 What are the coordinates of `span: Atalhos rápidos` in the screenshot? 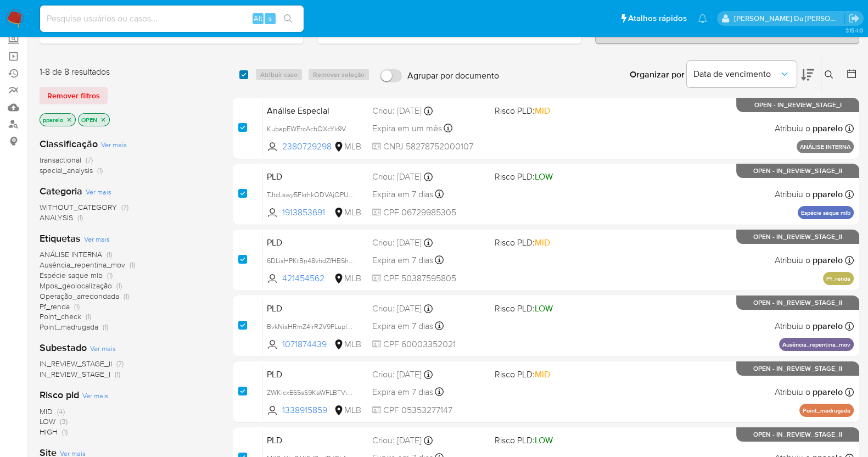 It's located at (657, 18).